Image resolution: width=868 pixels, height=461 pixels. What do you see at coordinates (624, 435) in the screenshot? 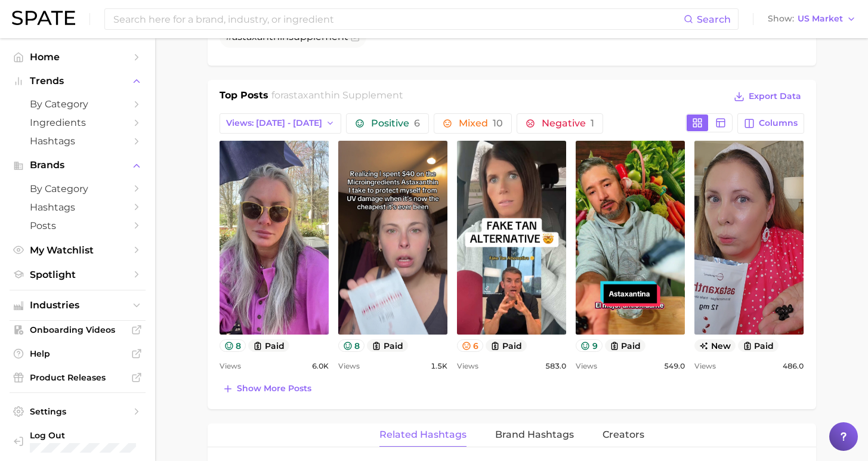
I see `span: Creators` at bounding box center [624, 435].